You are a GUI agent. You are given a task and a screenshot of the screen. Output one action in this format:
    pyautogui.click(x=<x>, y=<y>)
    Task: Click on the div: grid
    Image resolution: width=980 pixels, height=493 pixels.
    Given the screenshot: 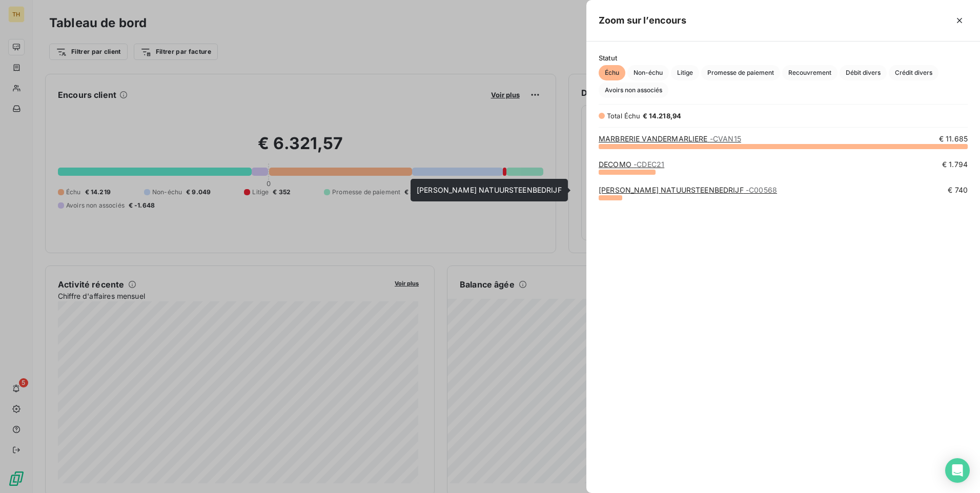 What is the action you would take?
    pyautogui.click(x=783, y=307)
    